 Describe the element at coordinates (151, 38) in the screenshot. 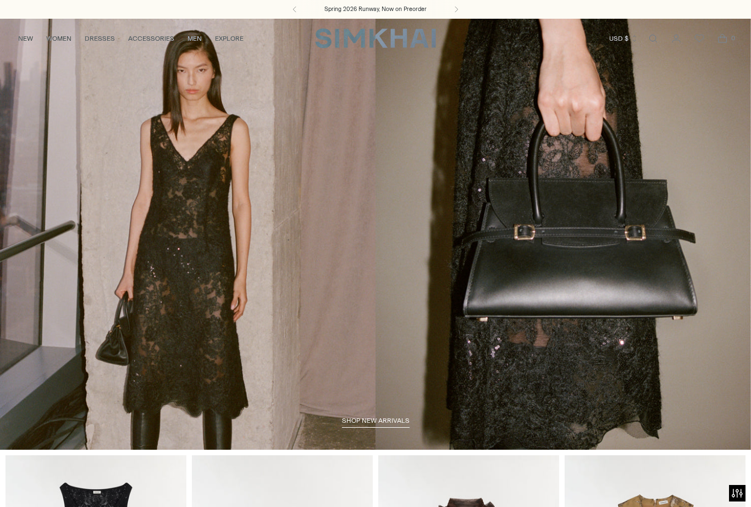

I see `a: ACCESSORIES` at that location.